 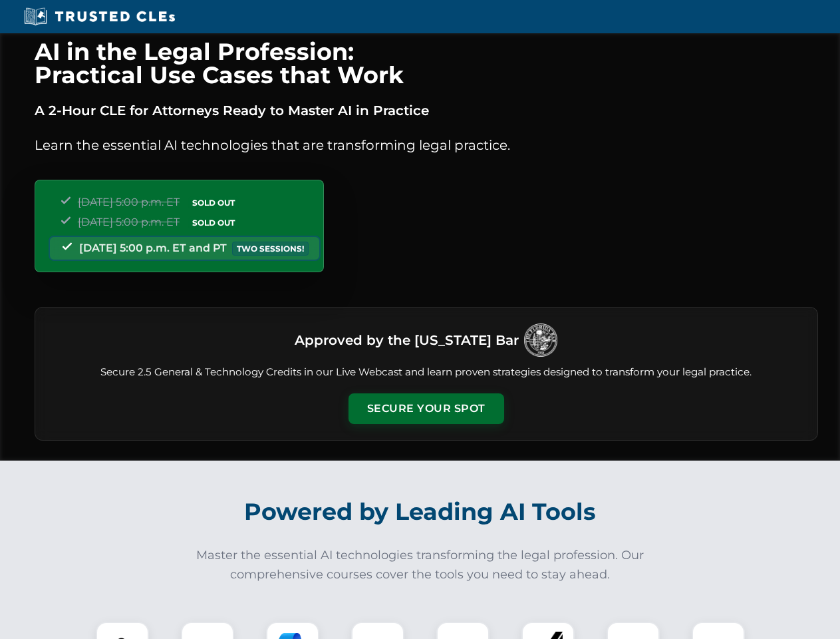 What do you see at coordinates (427, 63) in the screenshot?
I see `h1: AI in the Legal Profession: Practical Use Cases that Work` at bounding box center [427, 63].